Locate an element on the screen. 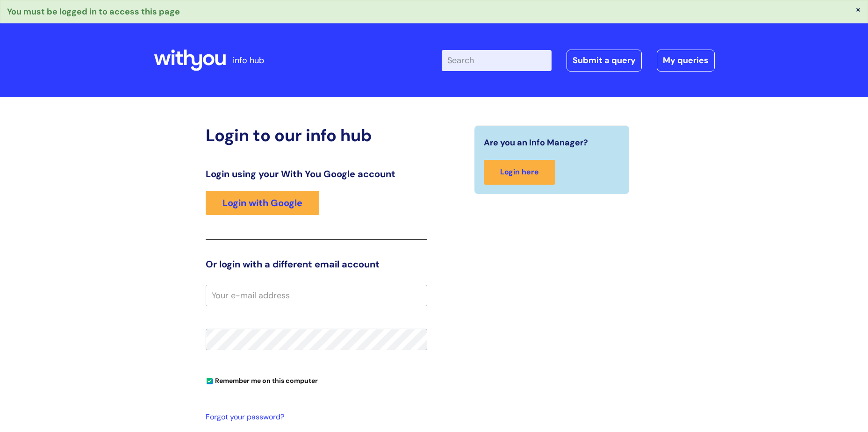 The width and height of the screenshot is (868, 432). a: Forgot your password? is located at coordinates (314, 418).